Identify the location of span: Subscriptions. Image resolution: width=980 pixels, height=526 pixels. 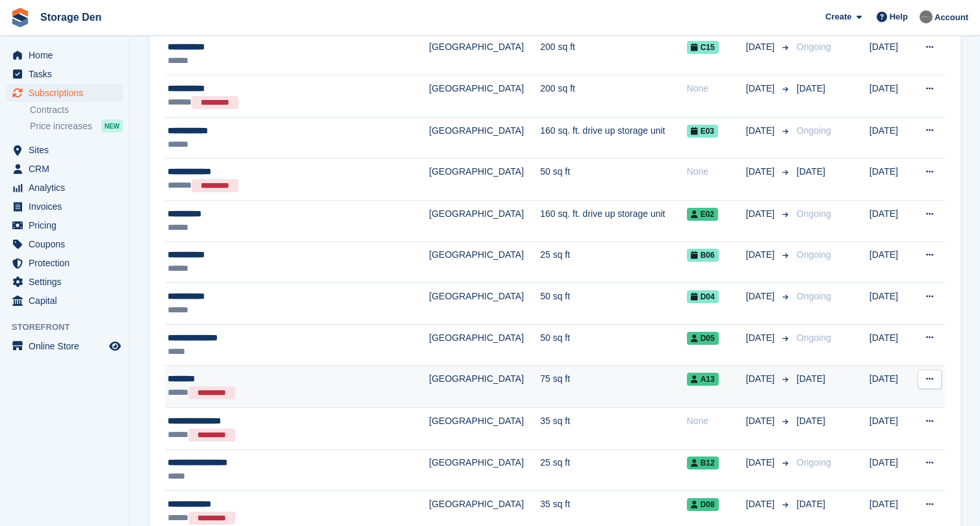
(68, 93).